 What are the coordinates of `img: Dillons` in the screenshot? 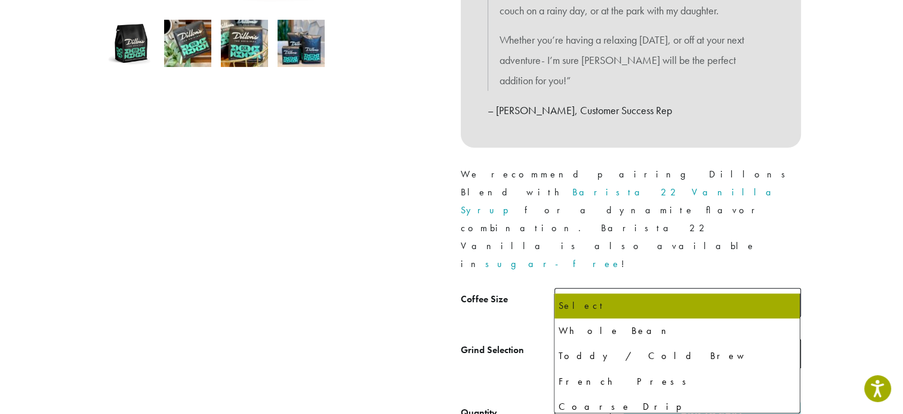 It's located at (131, 43).